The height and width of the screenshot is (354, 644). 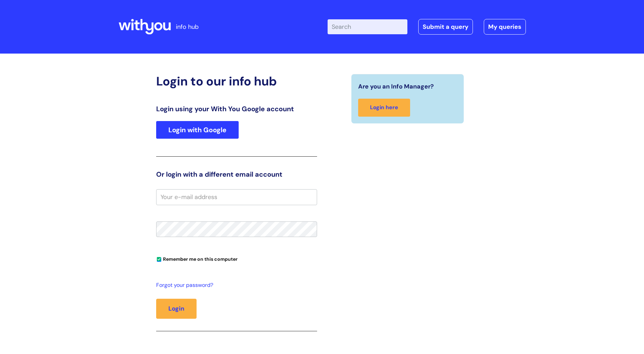 What do you see at coordinates (197, 259) in the screenshot?
I see `label: Remember me on this computer` at bounding box center [197, 259].